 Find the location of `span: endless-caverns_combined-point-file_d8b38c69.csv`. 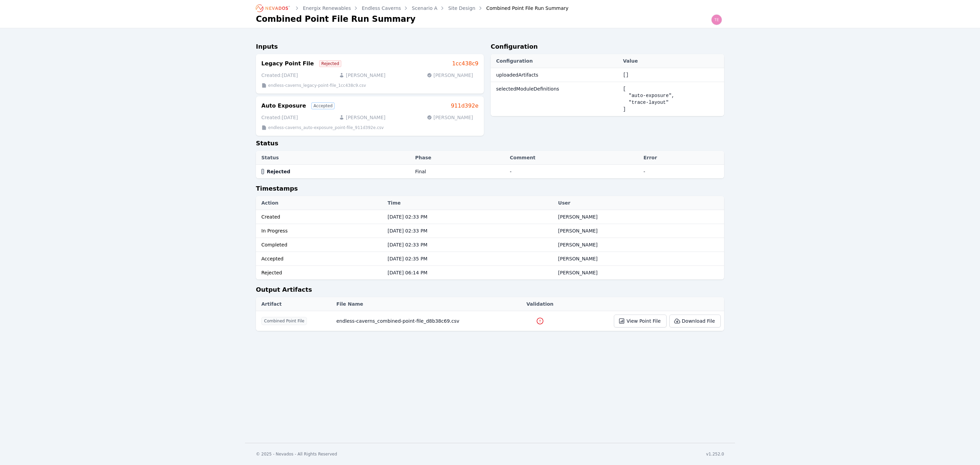

span: endless-caverns_combined-point-file_d8b38c69.csv is located at coordinates (398, 321).